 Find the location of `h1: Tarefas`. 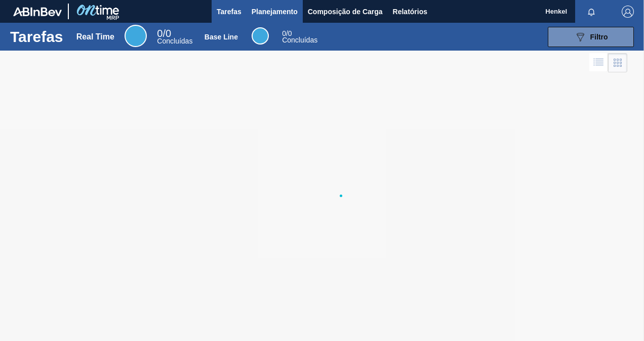

h1: Tarefas is located at coordinates (36, 36).